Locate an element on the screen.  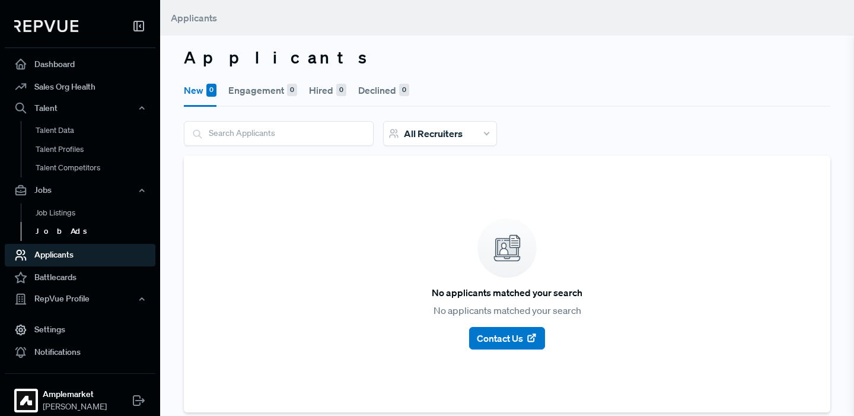
button: RepVue Profile is located at coordinates (80, 299).